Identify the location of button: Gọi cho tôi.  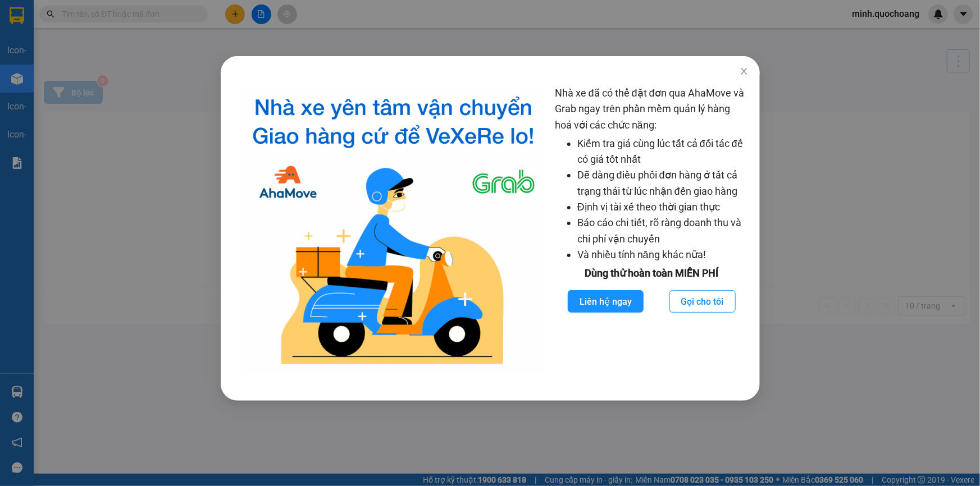
(702, 301).